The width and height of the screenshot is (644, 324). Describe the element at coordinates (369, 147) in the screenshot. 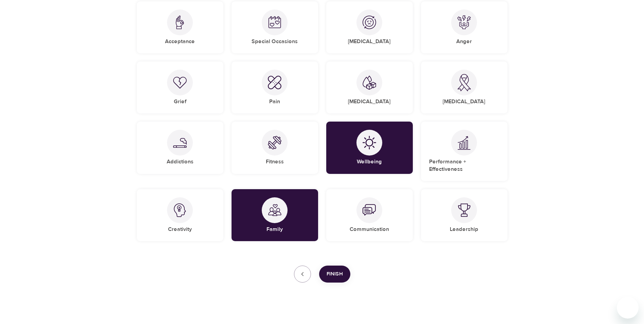

I see `div: WellbeingWellbeing` at that location.